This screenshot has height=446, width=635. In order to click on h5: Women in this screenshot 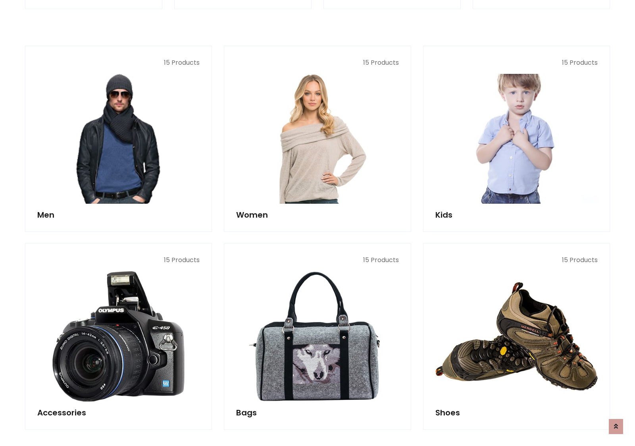, I will do `click(317, 215)`.